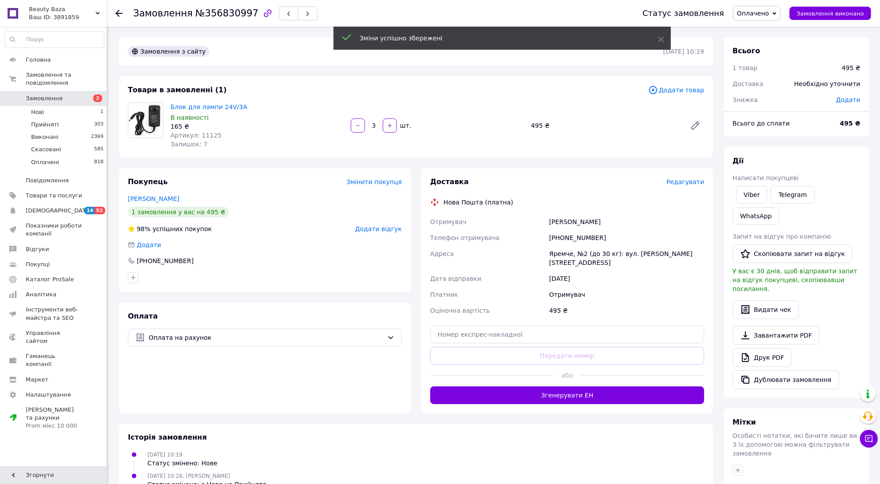  I want to click on div: Prom мікс 10 000, so click(54, 426).